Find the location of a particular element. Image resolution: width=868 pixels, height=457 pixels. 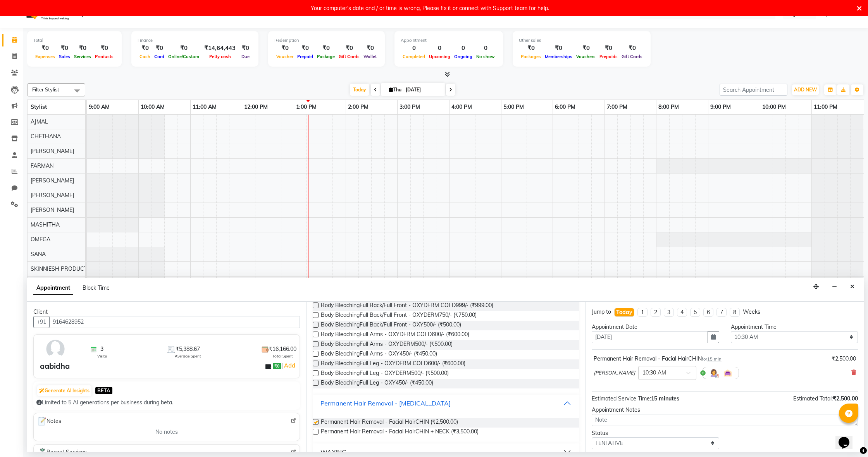

div: Total is located at coordinates (74, 40).